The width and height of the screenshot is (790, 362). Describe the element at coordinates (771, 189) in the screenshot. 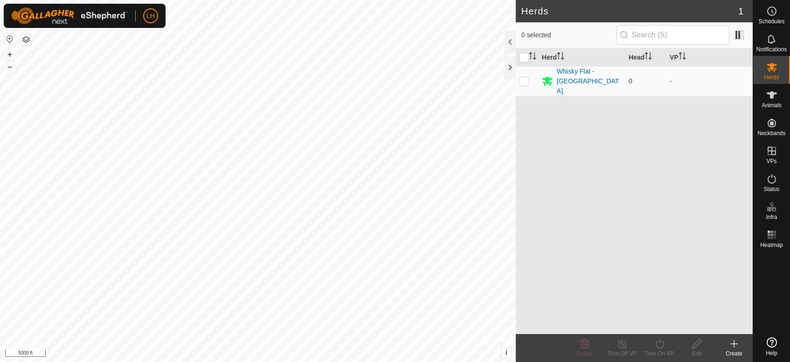

I see `span: Status` at that location.